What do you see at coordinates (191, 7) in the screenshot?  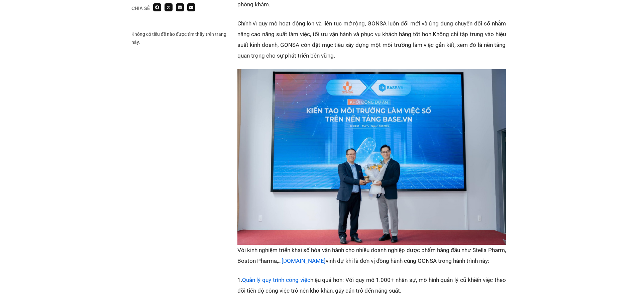 I see `div: Share on email` at bounding box center [191, 7].